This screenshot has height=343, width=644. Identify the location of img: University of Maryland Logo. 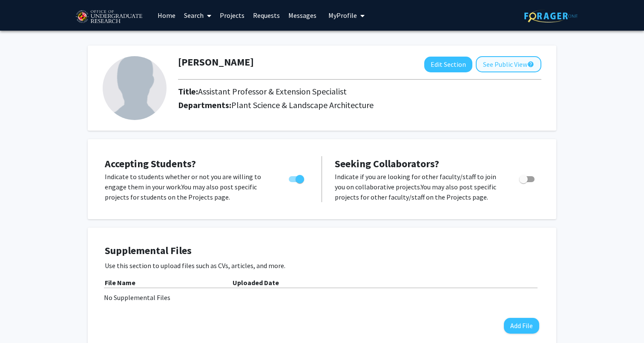
(109, 17).